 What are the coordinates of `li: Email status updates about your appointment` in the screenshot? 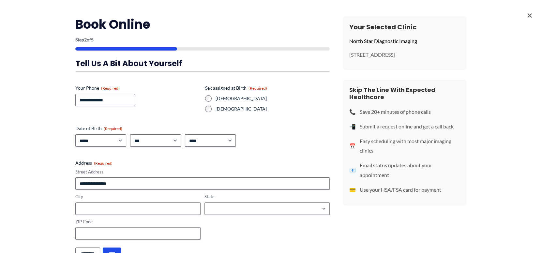 It's located at (404, 170).